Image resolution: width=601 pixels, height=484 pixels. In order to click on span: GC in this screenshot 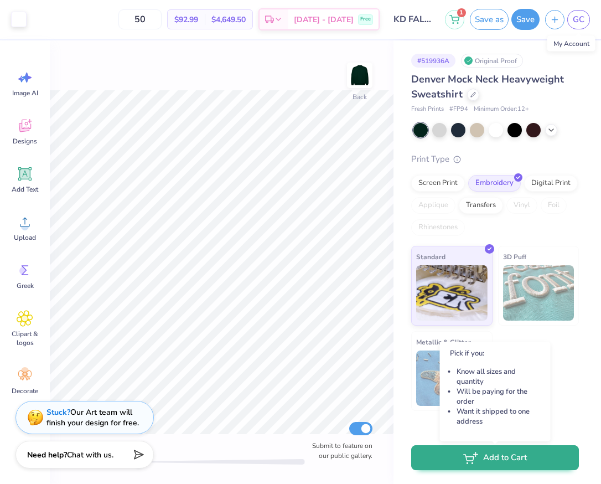, I will do `click(579, 19)`.